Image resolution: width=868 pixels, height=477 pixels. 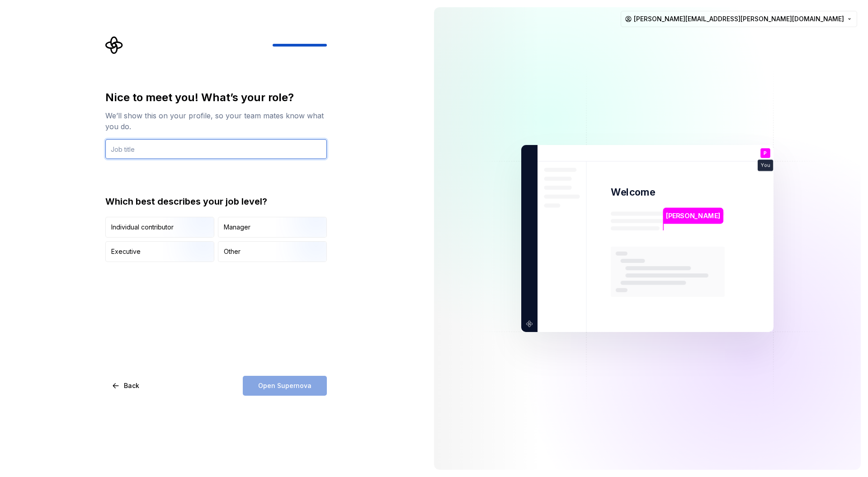 I want to click on button: Back, so click(x=126, y=386).